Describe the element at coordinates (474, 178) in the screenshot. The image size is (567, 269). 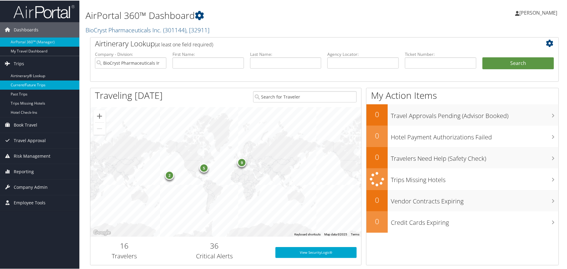
I see `h3: Trips Missing Hotels` at that location.